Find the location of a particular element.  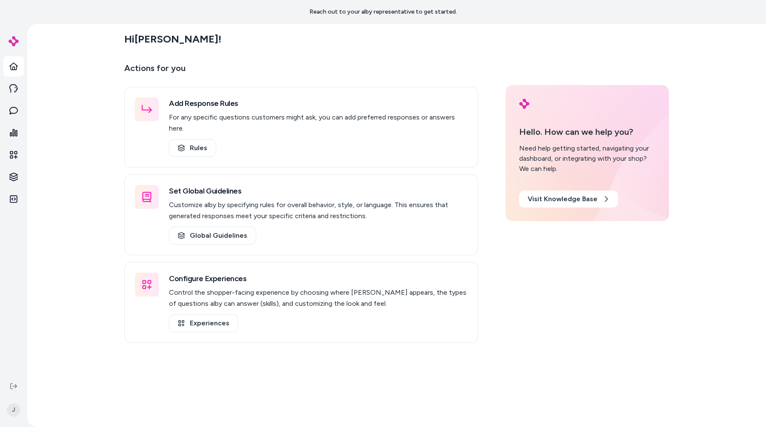

button: J is located at coordinates (14, 410).